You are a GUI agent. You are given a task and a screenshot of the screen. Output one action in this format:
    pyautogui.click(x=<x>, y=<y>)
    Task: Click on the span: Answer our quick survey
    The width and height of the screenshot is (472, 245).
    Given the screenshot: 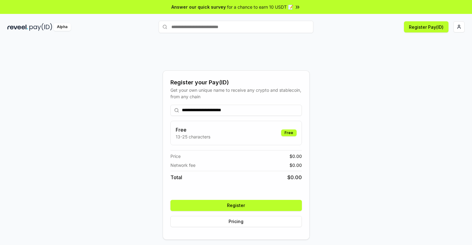 What is the action you would take?
    pyautogui.click(x=198, y=7)
    